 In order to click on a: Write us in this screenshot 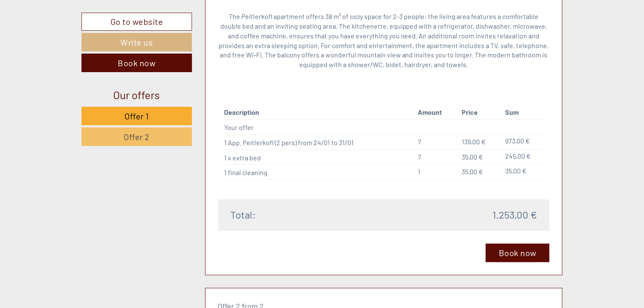, I will do `click(137, 42)`.